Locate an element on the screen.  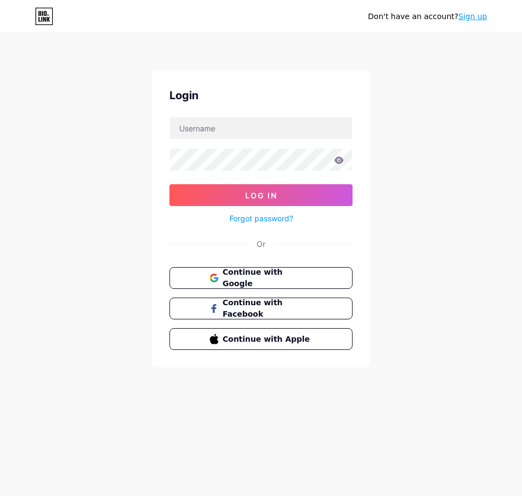
button: Continue with Google is located at coordinates (261, 278).